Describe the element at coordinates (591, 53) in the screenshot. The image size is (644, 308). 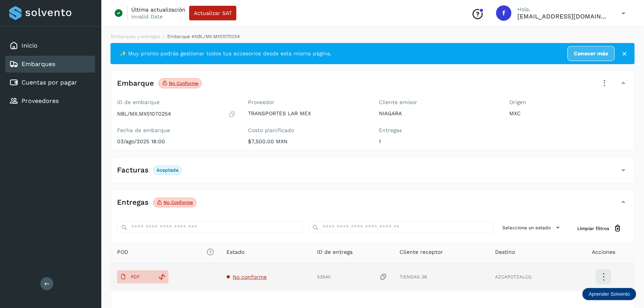
I see `a: Conocer más` at that location.